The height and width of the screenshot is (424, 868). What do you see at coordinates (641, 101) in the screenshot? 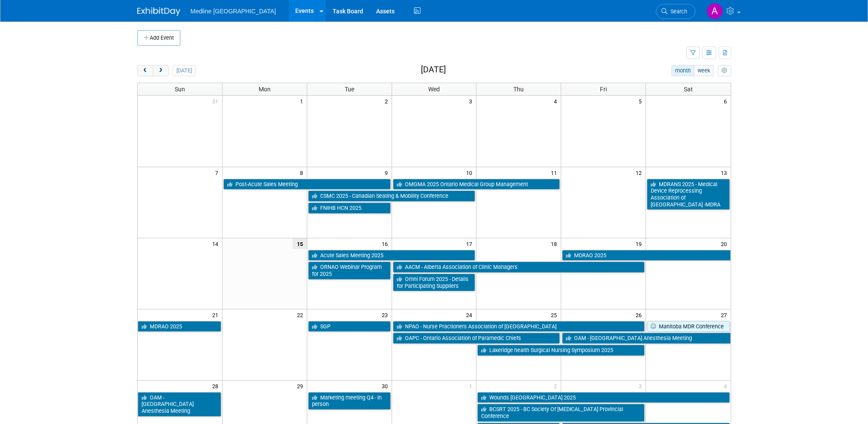
I see `span: 5` at bounding box center [641, 101].